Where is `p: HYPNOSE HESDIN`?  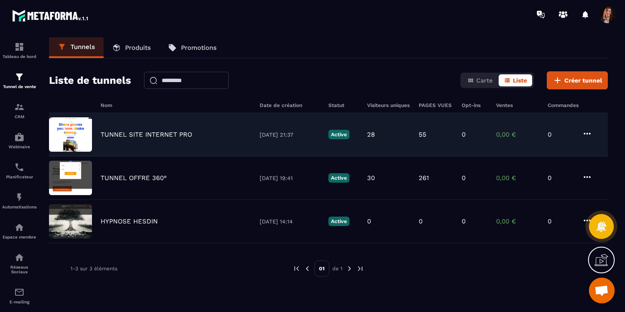
p: HYPNOSE HESDIN is located at coordinates (129, 221).